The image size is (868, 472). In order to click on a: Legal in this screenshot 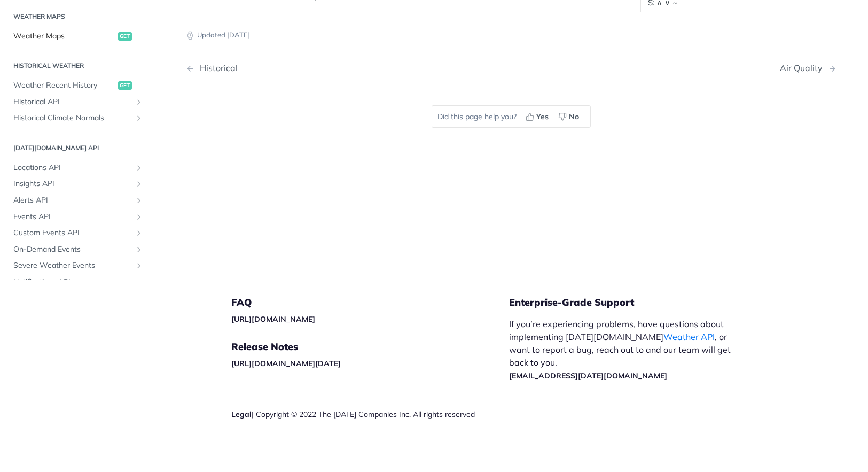, I will do `click(242, 414)`.